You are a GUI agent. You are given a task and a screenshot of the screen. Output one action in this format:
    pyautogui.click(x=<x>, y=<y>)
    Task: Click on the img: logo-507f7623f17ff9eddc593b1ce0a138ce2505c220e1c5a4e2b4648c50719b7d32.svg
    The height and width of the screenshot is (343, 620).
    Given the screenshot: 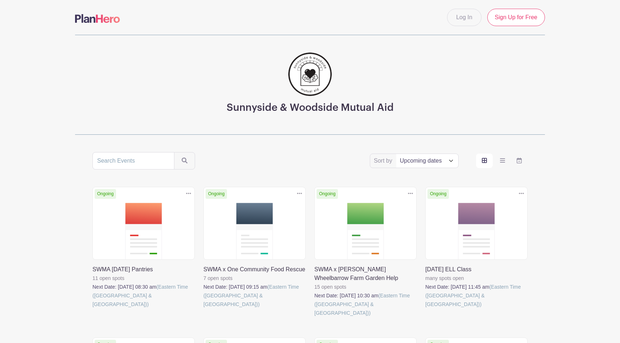 What is the action you would take?
    pyautogui.click(x=97, y=18)
    